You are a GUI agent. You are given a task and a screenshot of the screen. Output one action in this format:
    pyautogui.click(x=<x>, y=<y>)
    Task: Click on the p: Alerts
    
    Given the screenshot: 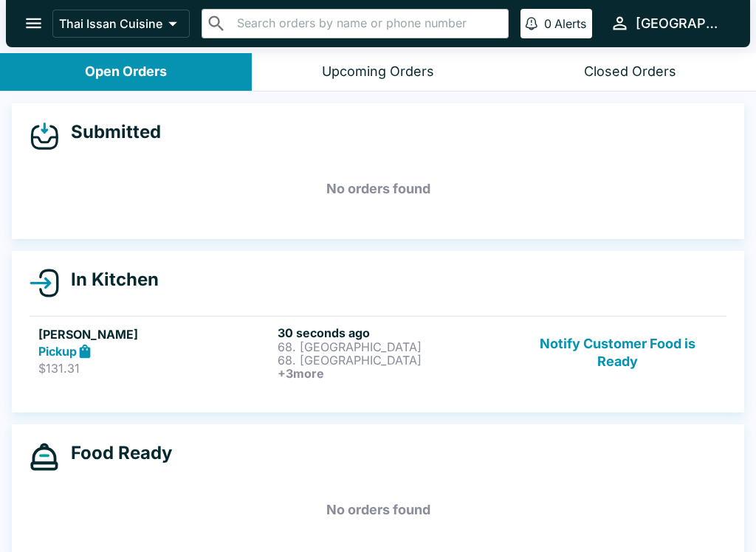 What is the action you would take?
    pyautogui.click(x=570, y=23)
    